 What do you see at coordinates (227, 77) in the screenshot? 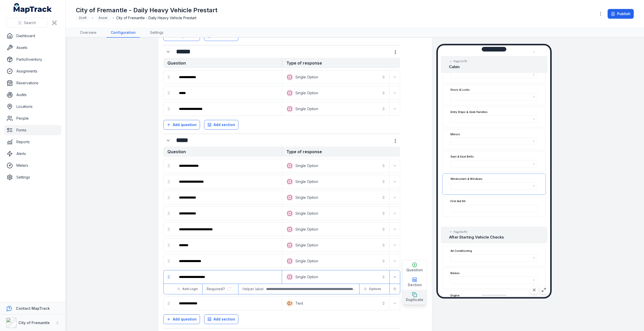
I see `div: :r2kri:-form-item-label` at bounding box center [227, 77].